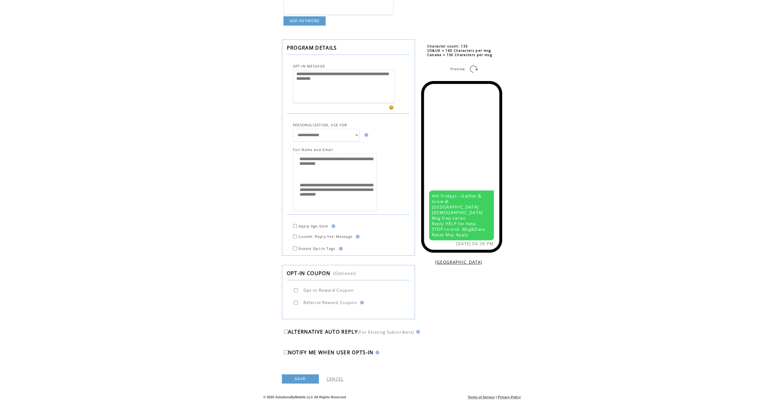  Describe the element at coordinates (308, 273) in the screenshot. I see `span: OPT-IN COUPON` at that location.